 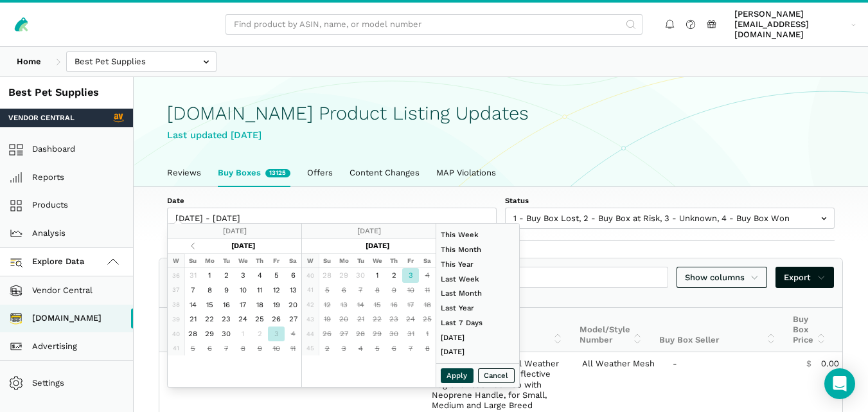 What do you see at coordinates (193, 330) in the screenshot?
I see `th: Date: activate to sort column ascending` at bounding box center [193, 330].